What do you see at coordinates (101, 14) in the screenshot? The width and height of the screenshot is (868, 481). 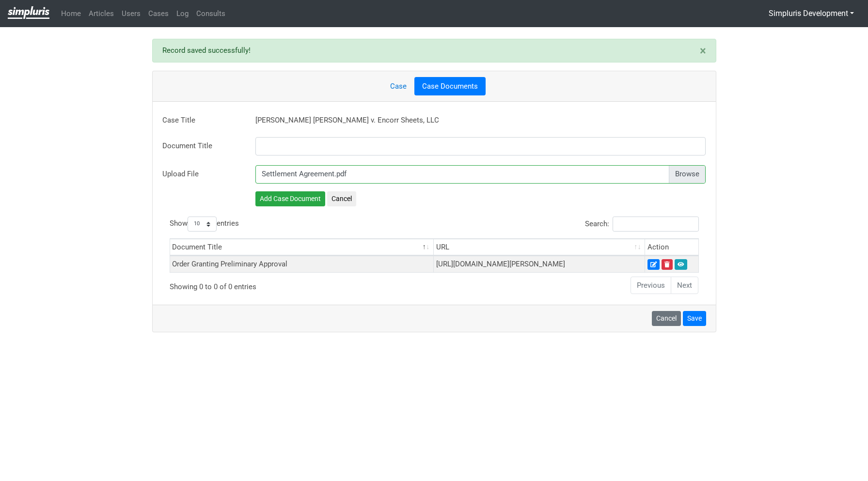 I see `a: Articles` at bounding box center [101, 14].